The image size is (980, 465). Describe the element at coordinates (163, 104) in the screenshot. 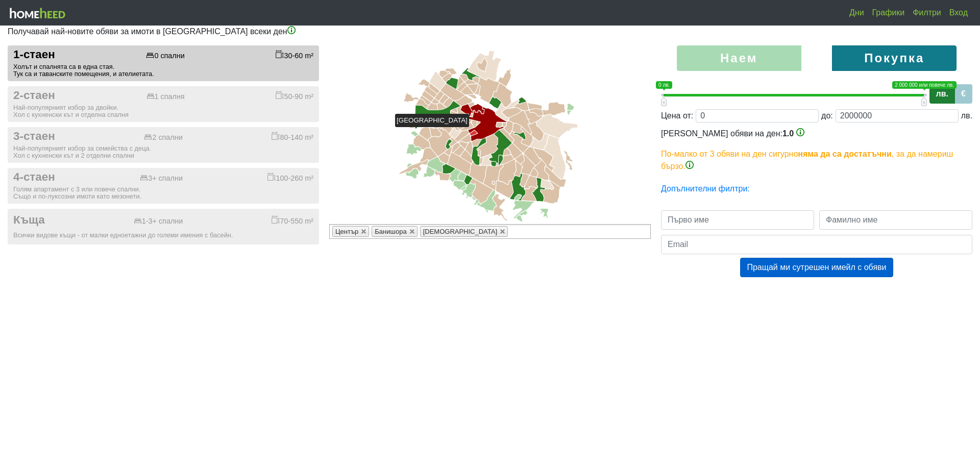

I see `button: 2-стаен 1 спалня 50-90 m² Най-популярният избор за двойки.Хол с кухненски кът и отделна спалня` at that location.